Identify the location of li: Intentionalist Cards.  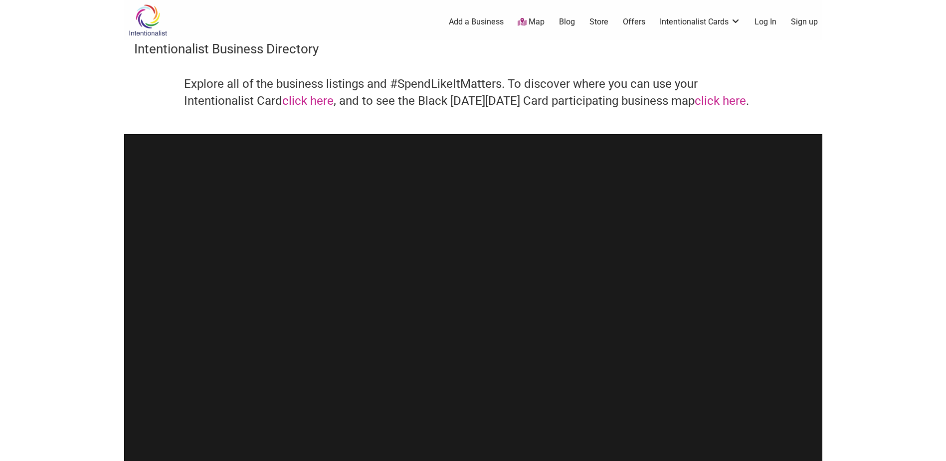
(700, 22).